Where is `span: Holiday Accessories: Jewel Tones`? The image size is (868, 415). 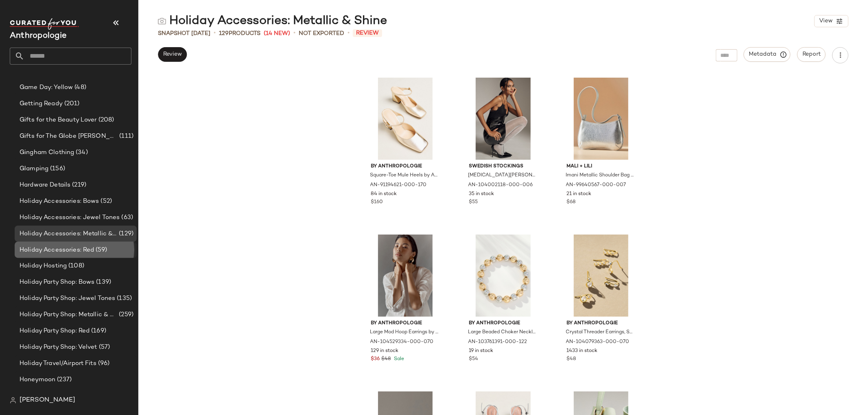
span: Holiday Accessories: Jewel Tones is located at coordinates (70, 218).